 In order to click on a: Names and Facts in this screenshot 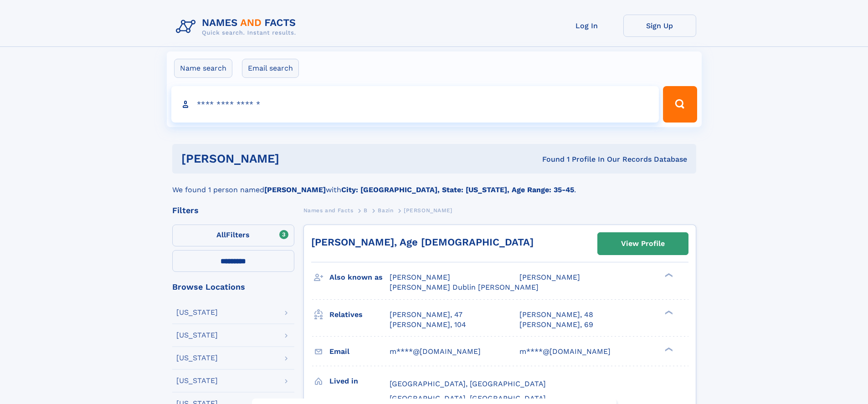, I will do `click(328, 210)`.